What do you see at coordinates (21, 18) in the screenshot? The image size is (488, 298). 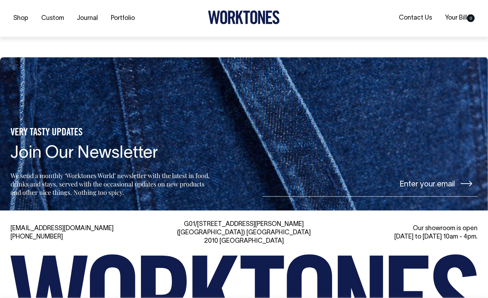 I see `a: Shop` at bounding box center [21, 18].